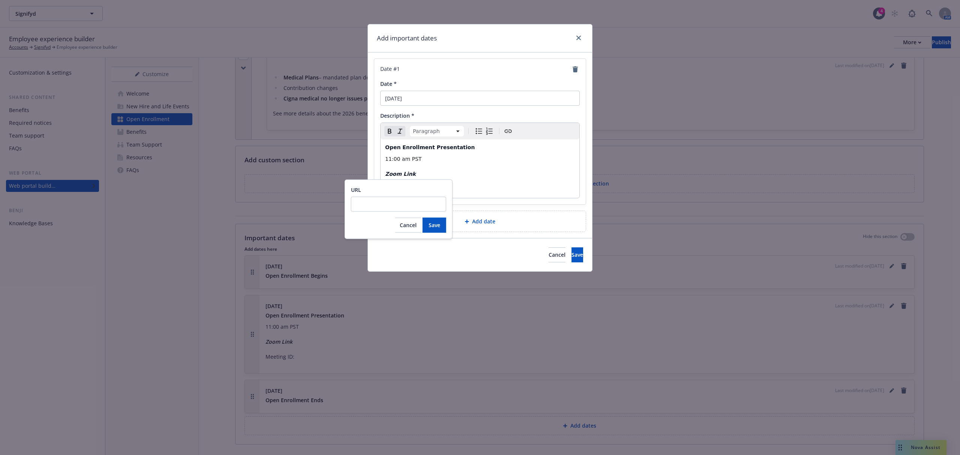 The height and width of the screenshot is (455, 960). Describe the element at coordinates (397, 116) in the screenshot. I see `span: Description *` at that location.